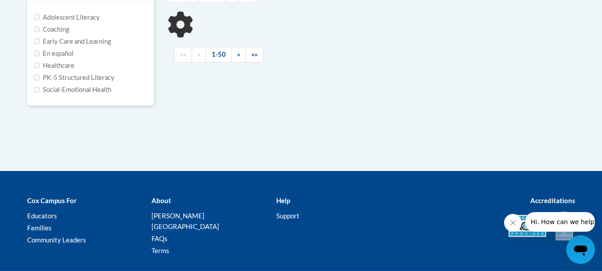 The height and width of the screenshot is (271, 602). What do you see at coordinates (219, 54) in the screenshot?
I see `a: 1-50` at bounding box center [219, 54].